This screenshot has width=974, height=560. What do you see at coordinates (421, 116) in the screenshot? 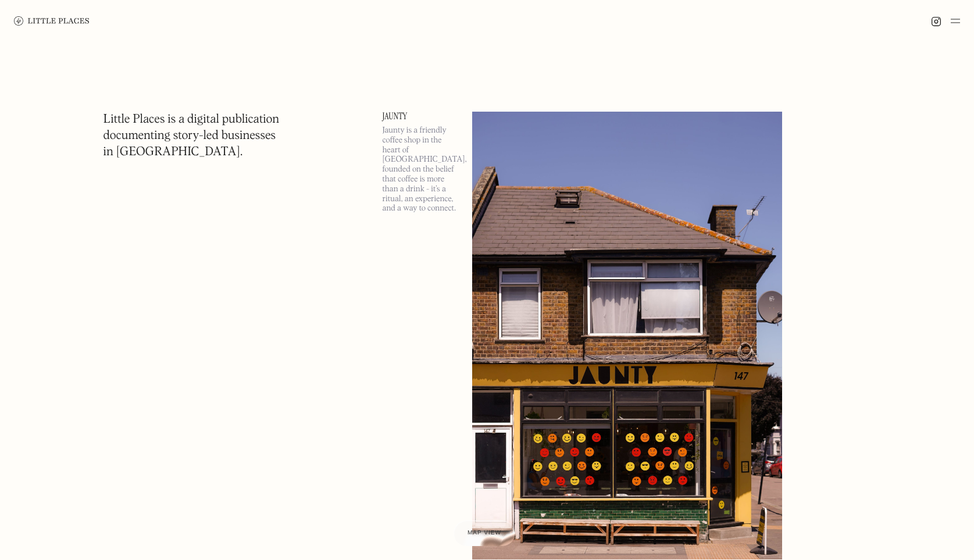
I see `a: Jaunty` at bounding box center [421, 116].